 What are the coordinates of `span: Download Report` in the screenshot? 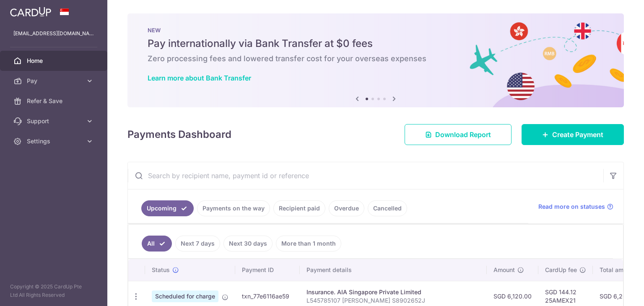 It's located at (463, 134).